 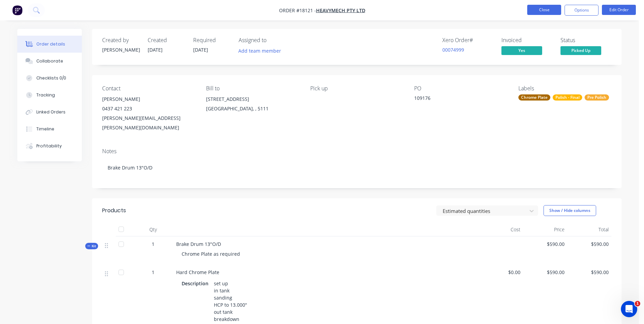 What do you see at coordinates (356, 151) in the screenshot?
I see `div: Notes` at bounding box center [356, 151].